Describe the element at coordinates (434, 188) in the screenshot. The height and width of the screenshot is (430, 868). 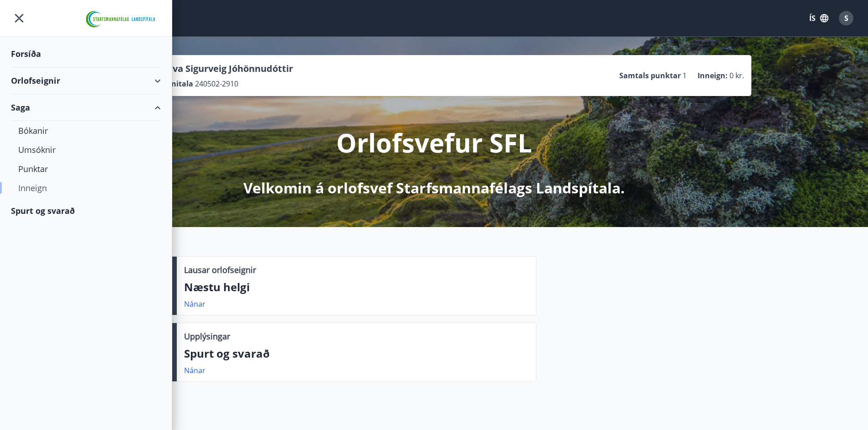
I see `p: Velkomin á orlofsvef Starfsmannafélags Landspítala.` at that location.